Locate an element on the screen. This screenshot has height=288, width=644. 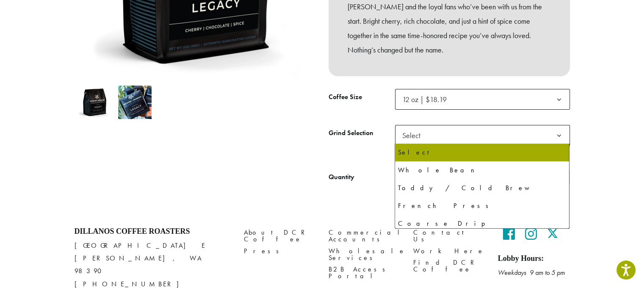
div: Toddy / Cold Brew is located at coordinates (482, 188).